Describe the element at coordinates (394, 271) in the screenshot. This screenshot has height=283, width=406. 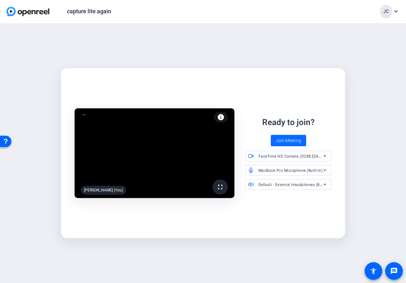
I see `mat-icon: message` at that location.